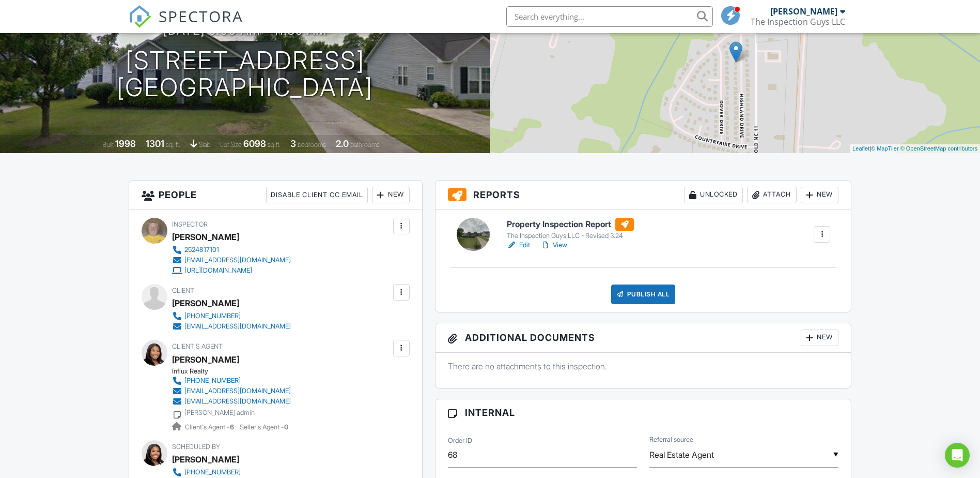 This screenshot has height=478, width=980. What do you see at coordinates (643, 294) in the screenshot?
I see `div: Publish All` at bounding box center [643, 294].